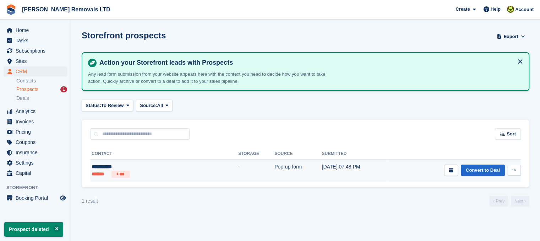  What do you see at coordinates (37, 40) in the screenshot?
I see `span: Tasks` at bounding box center [37, 40].